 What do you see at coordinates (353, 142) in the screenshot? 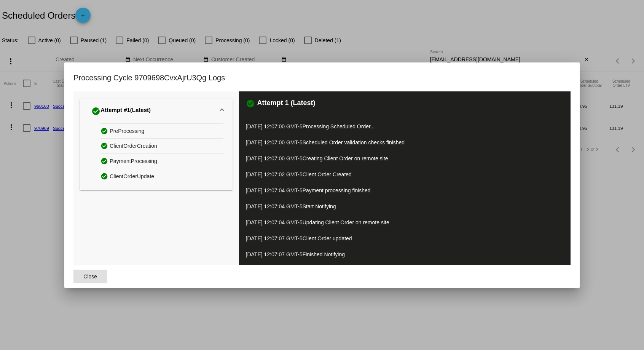
I see `span: Scheduled Order validation checks finished` at bounding box center [353, 142].